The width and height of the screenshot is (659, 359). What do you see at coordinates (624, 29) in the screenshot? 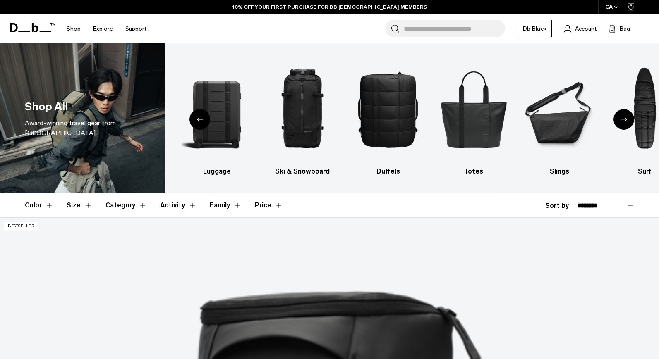
I see `span: Bag` at bounding box center [624, 29].